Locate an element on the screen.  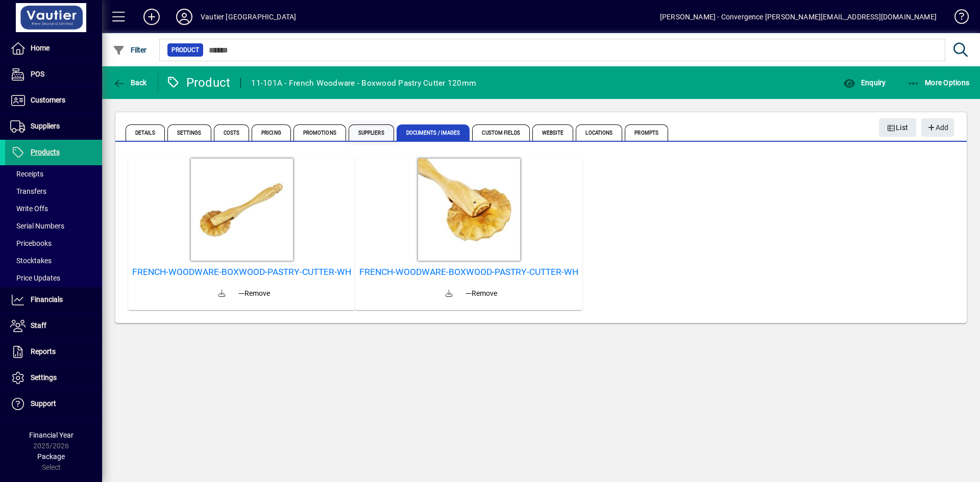
span: Documents / Images is located at coordinates (433, 133).